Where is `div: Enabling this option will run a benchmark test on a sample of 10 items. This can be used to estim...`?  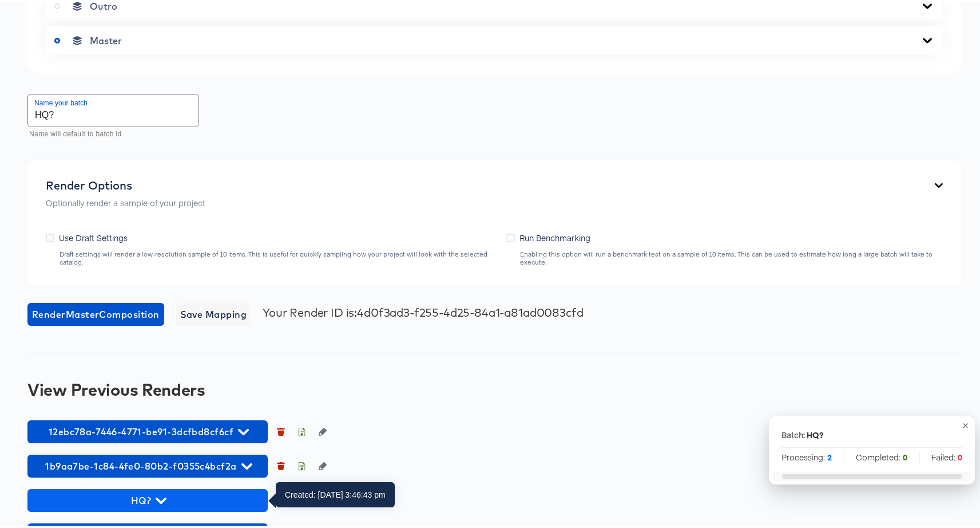
div: Enabling this option will run a benchmark test on a sample of 10 items. This can be used to estim... is located at coordinates (731, 256).